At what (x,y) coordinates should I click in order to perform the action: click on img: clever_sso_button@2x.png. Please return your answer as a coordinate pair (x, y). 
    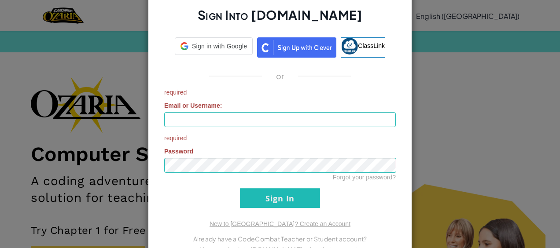
    Looking at the image, I should click on (297, 48).